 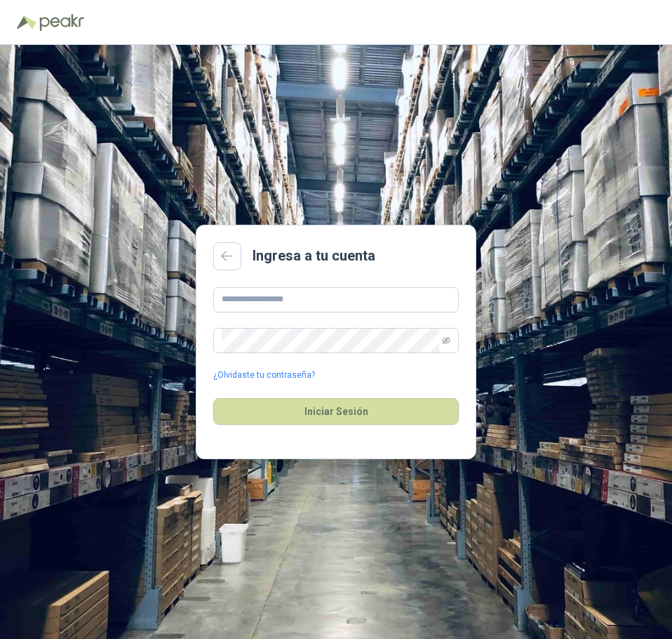 What do you see at coordinates (62, 22) in the screenshot?
I see `img: Peakr` at bounding box center [62, 22].